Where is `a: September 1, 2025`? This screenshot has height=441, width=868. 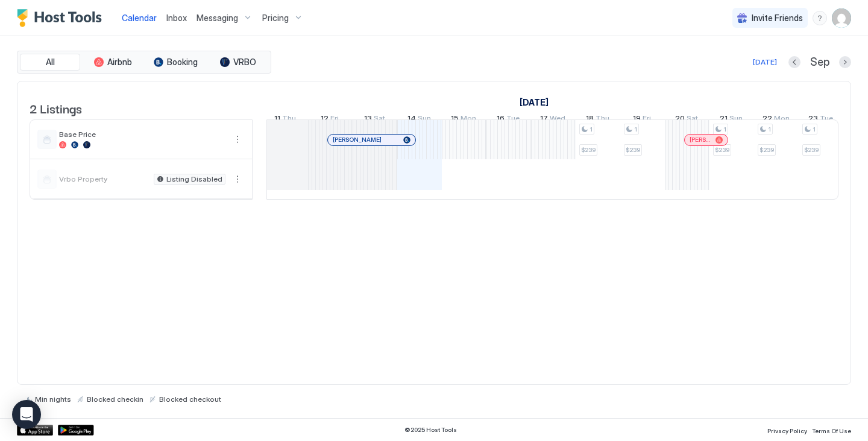 a: September 1, 2025 is located at coordinates (534, 102).